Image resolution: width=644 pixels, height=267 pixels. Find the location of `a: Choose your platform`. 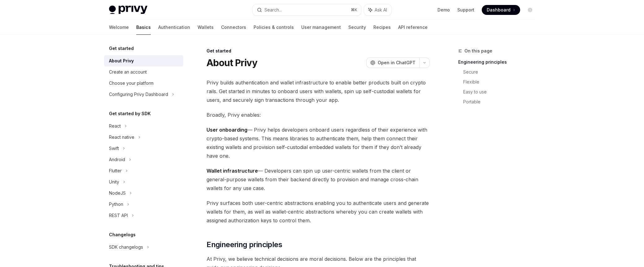

a: Choose your platform is located at coordinates (144, 83).